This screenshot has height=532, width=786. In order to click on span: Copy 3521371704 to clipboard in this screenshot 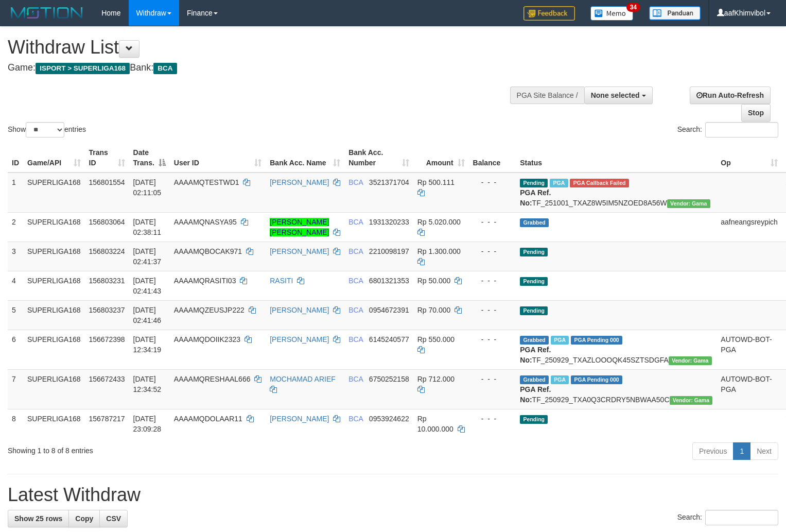, I will do `click(389, 182)`.